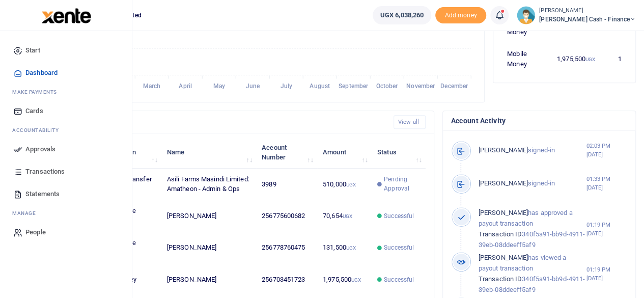  I want to click on img: profile-user, so click(526, 15).